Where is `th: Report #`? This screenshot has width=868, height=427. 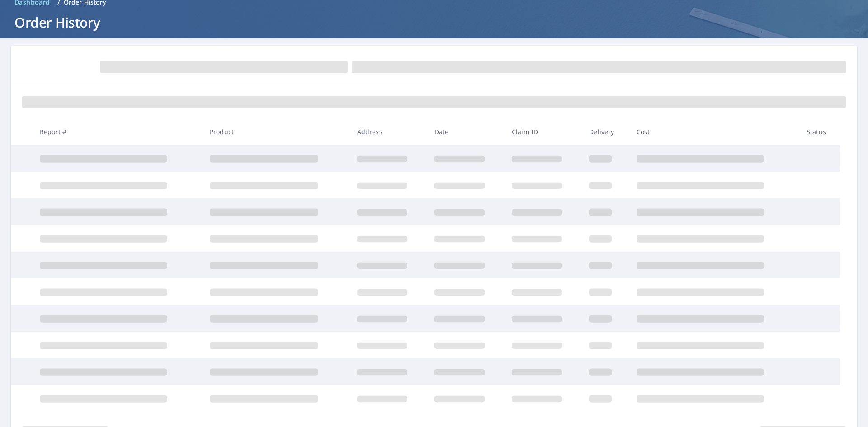
th: Report # is located at coordinates (117, 132).